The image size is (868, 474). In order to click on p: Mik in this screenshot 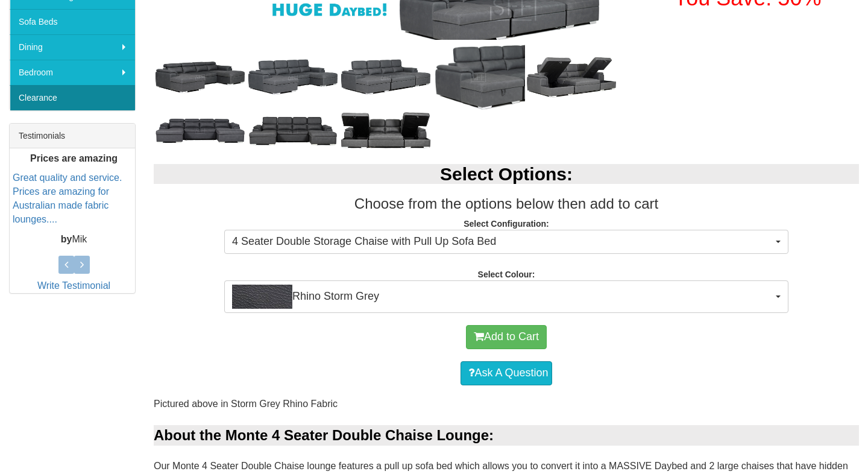, I will do `click(74, 239)`.